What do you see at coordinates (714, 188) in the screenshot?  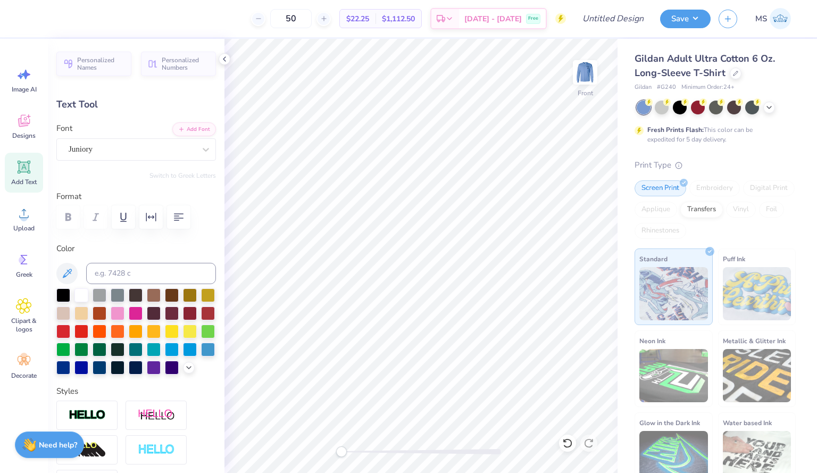 I see `div: Embroidery` at bounding box center [714, 188].